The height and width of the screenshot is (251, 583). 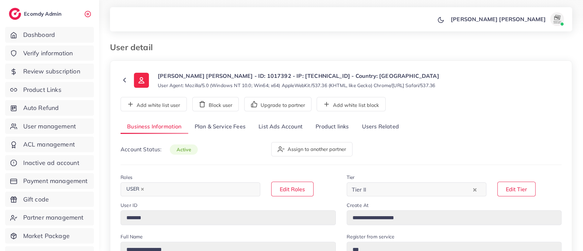 I want to click on a: User management, so click(x=49, y=126).